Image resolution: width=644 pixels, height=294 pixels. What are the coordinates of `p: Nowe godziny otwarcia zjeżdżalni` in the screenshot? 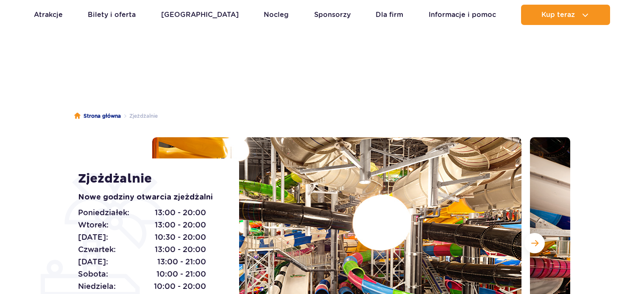 It's located at (149, 197).